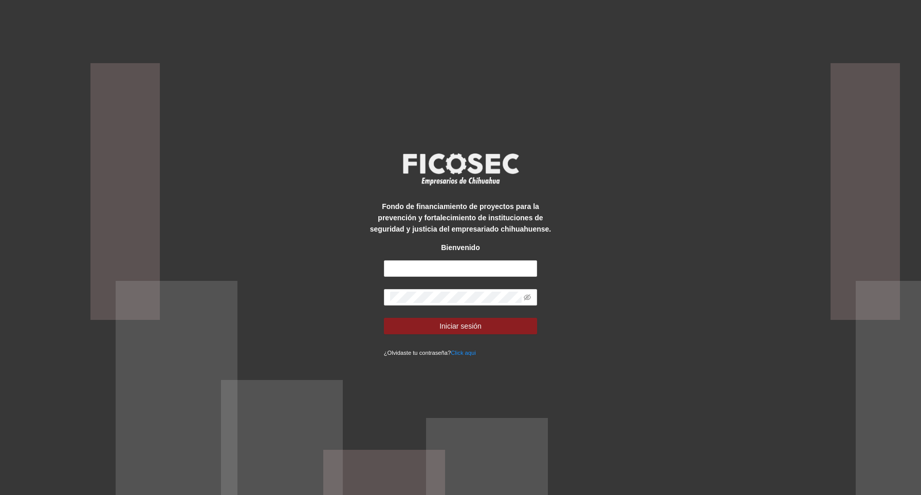 This screenshot has width=921, height=495. Describe the element at coordinates (460, 218) in the screenshot. I see `strong: Fondo de financiamiento de proyectos para la prevención y fortalecimiento de instituciones de seg...` at that location.